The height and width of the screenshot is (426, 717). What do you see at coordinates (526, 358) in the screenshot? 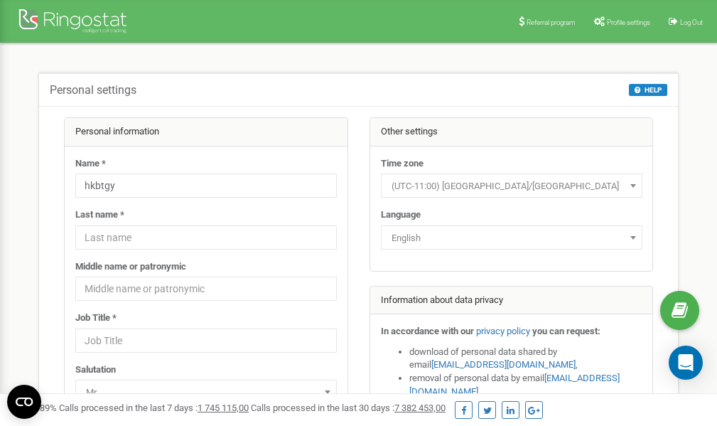
I see `li: download of personal data shared by email ,` at bounding box center [526, 358].